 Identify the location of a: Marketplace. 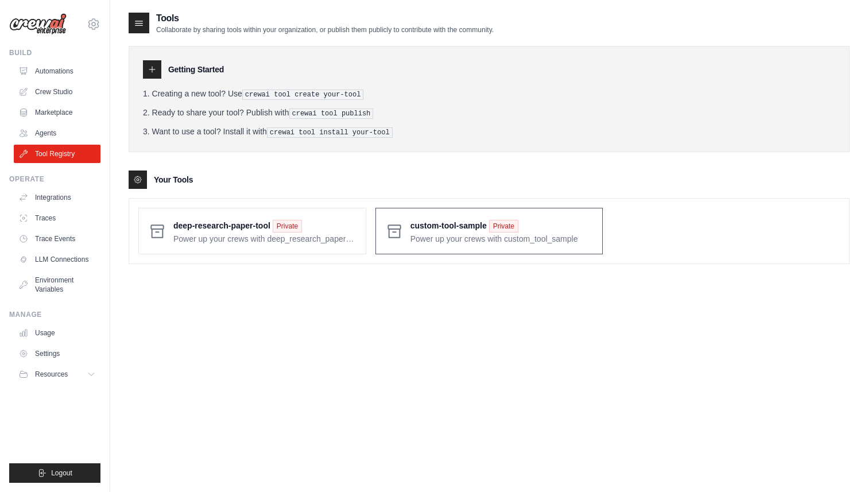
(57, 113).